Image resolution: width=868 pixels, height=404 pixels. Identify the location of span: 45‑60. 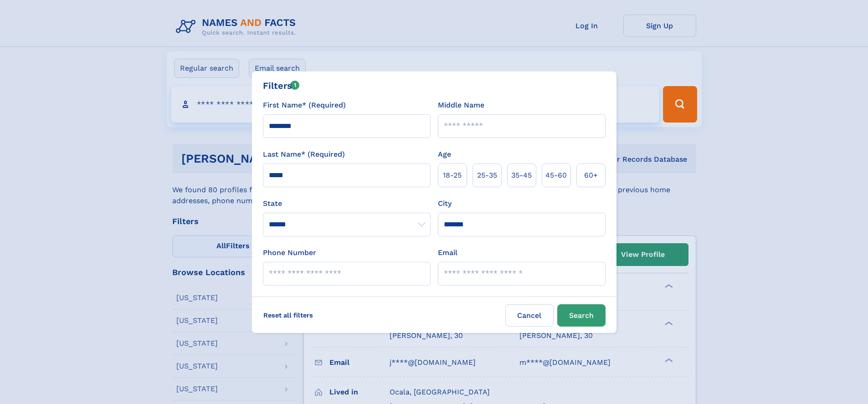
(556, 175).